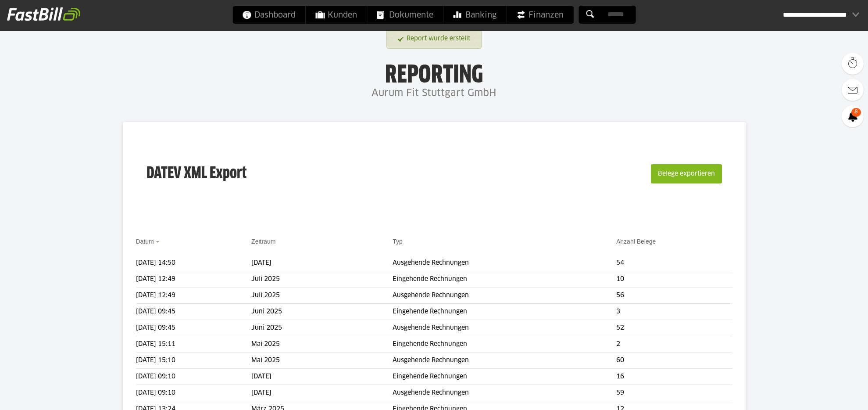  I want to click on td: 16, so click(674, 377).